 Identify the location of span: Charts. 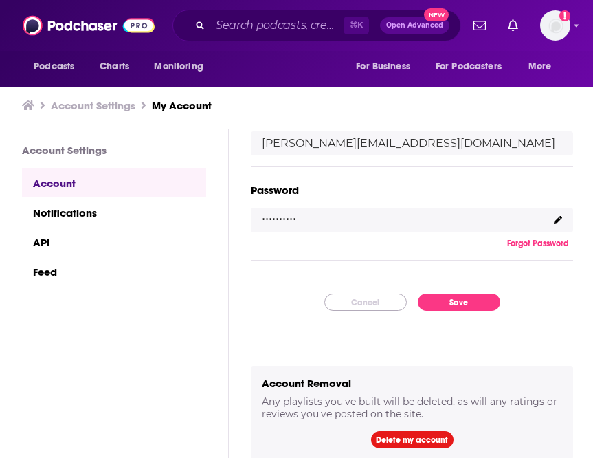
(114, 67).